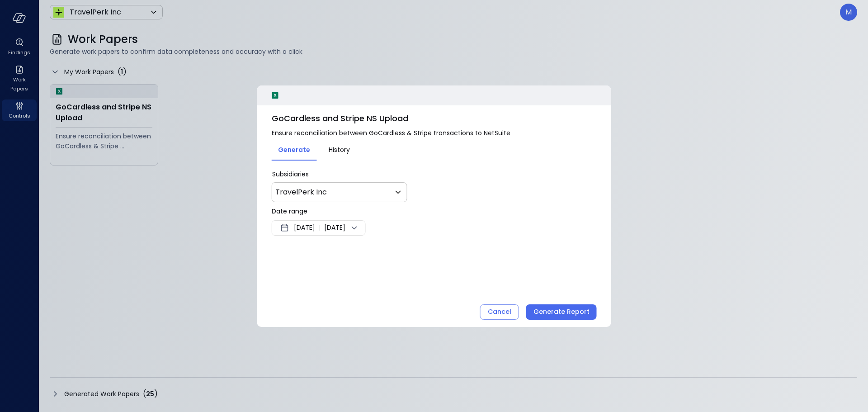 The width and height of the screenshot is (868, 412). What do you see at coordinates (500, 312) in the screenshot?
I see `button: Cancel` at bounding box center [500, 312].